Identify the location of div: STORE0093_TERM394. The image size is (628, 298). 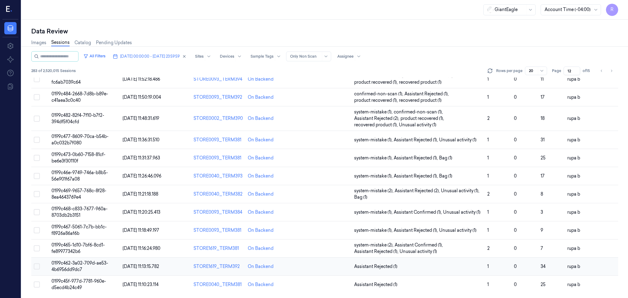
(218, 79).